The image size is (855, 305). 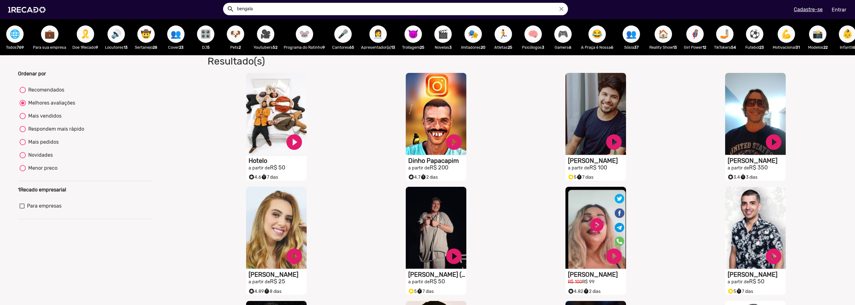 I want to click on h1: Dinho Papacapim, so click(x=437, y=161).